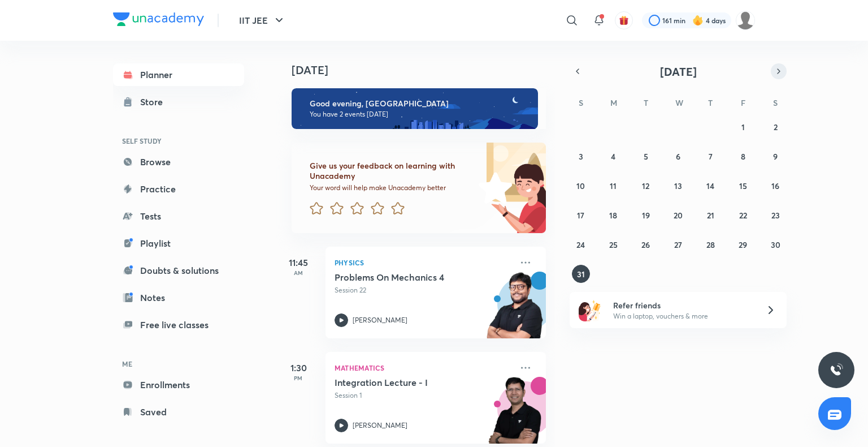 Image resolution: width=868 pixels, height=447 pixels. What do you see at coordinates (710, 244) in the screenshot?
I see `abbr: August 28, 2025` at bounding box center [710, 244].